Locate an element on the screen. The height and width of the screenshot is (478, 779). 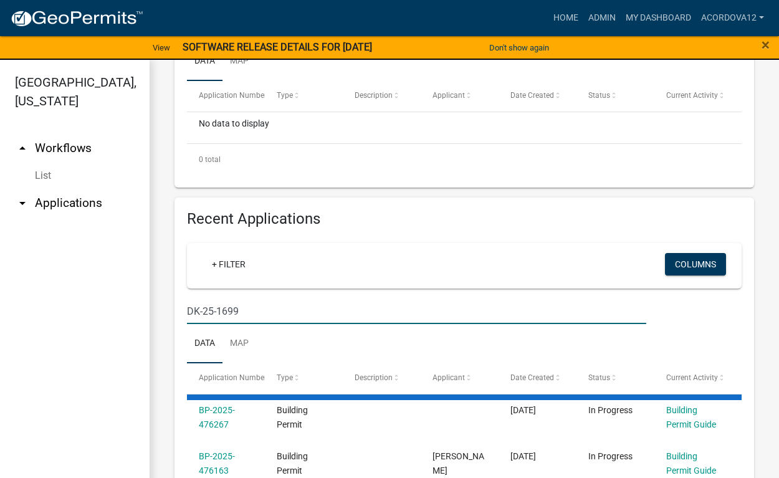
a: ACORDOVA12 is located at coordinates (732, 18).